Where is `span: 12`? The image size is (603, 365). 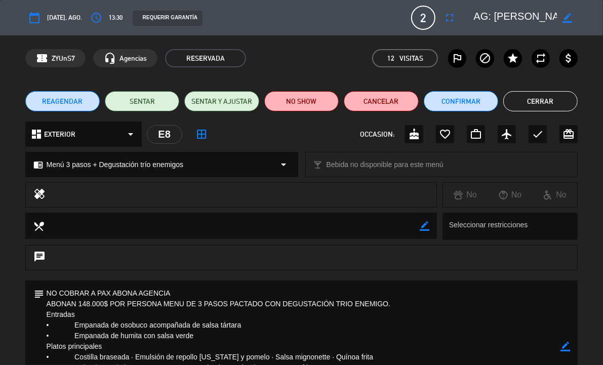 span: 12 is located at coordinates (391, 58).